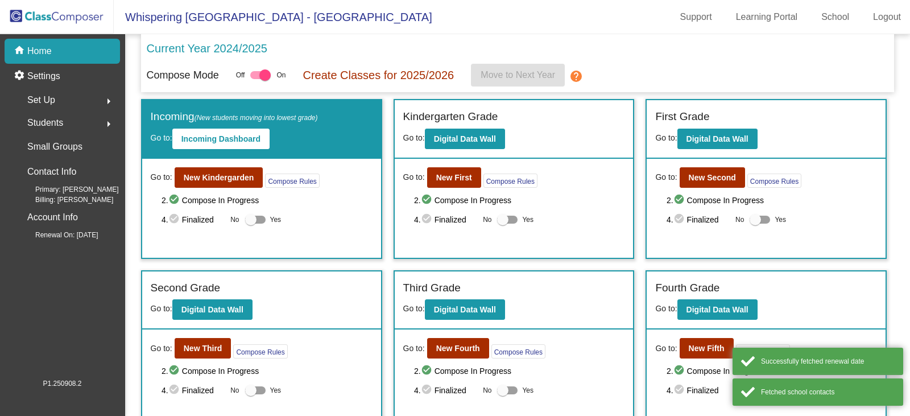  I want to click on span: On, so click(281, 75).